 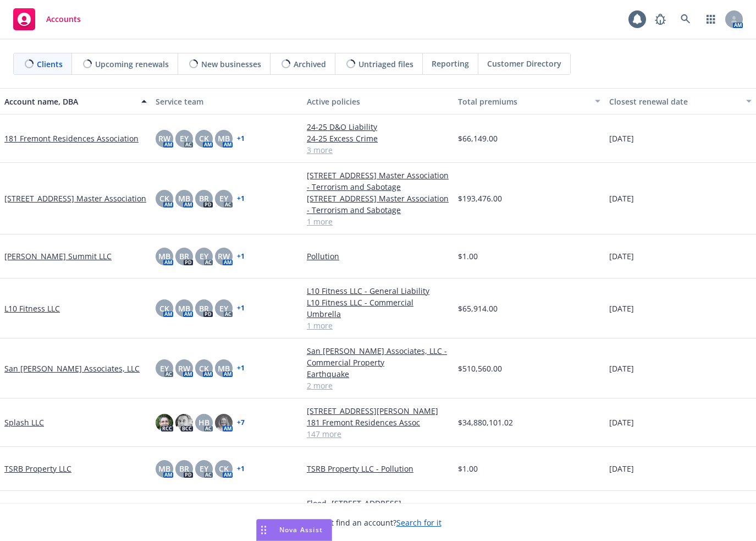 I want to click on a: Splash LLC, so click(x=24, y=422).